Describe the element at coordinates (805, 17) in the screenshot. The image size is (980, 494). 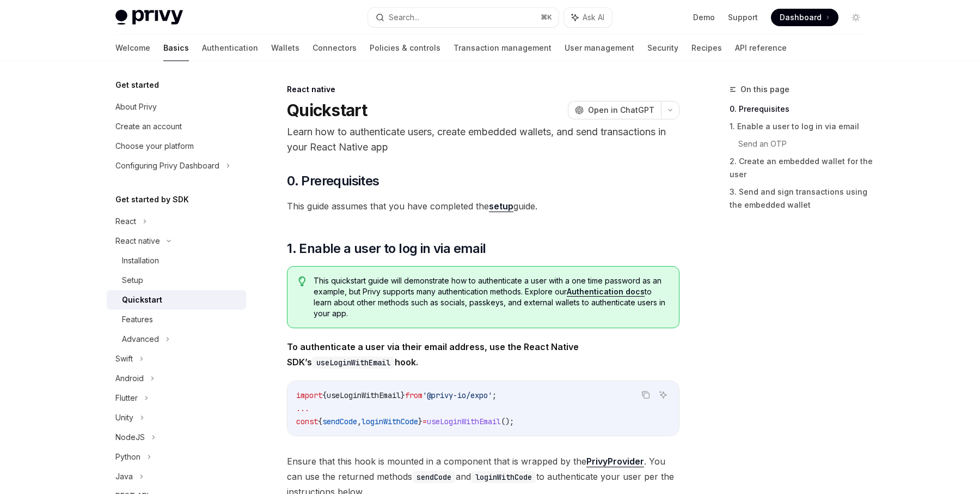
I see `a: Dashboard` at that location.